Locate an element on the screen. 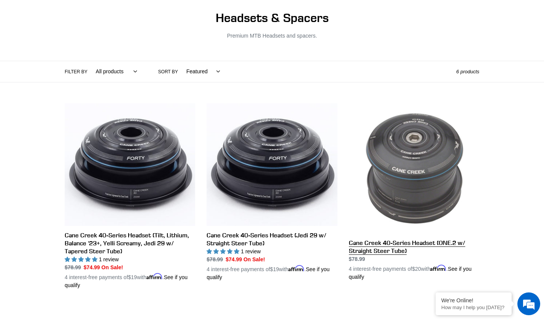 This screenshot has height=319, width=544. span: Headsets & Spacers is located at coordinates (272, 17).